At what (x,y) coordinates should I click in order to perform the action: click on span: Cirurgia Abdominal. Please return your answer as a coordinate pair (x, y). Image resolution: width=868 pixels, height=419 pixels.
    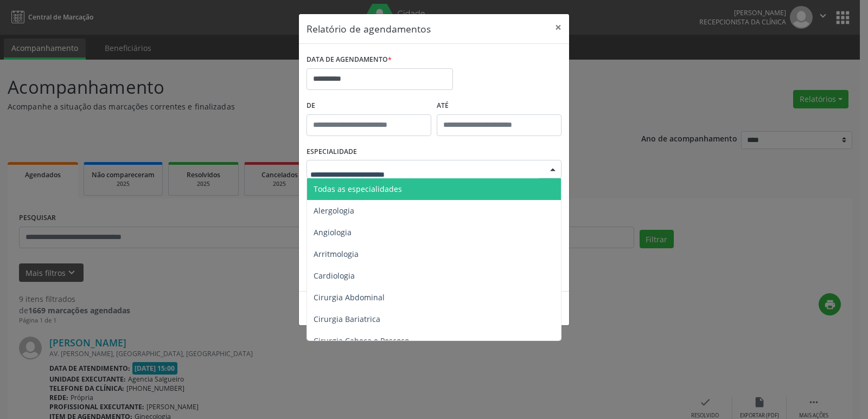
    Looking at the image, I should click on (349, 297).